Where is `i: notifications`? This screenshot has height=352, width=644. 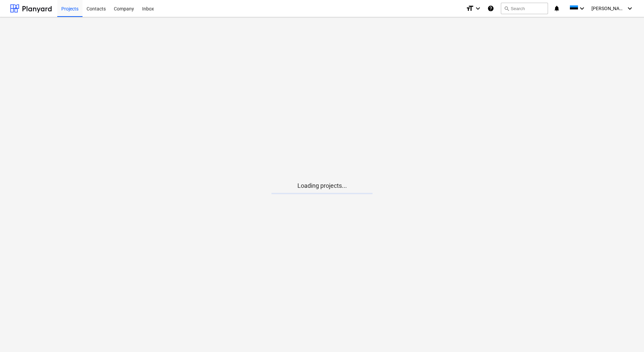 i: notifications is located at coordinates (556, 8).